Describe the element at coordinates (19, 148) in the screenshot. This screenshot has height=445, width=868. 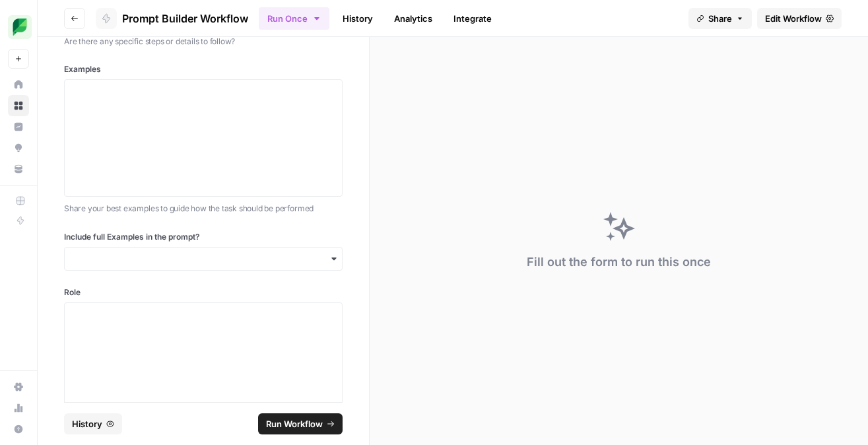
I see `a: Opportunities` at that location.